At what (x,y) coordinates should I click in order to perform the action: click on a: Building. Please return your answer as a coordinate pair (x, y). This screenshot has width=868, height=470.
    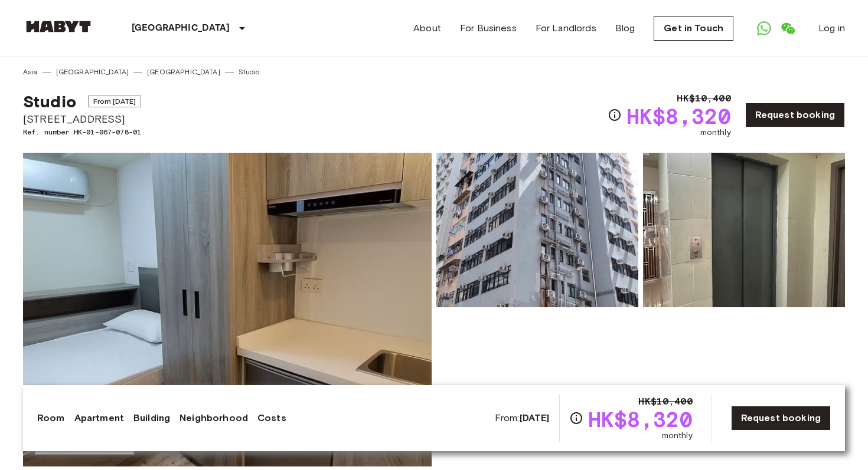
    Looking at the image, I should click on (152, 418).